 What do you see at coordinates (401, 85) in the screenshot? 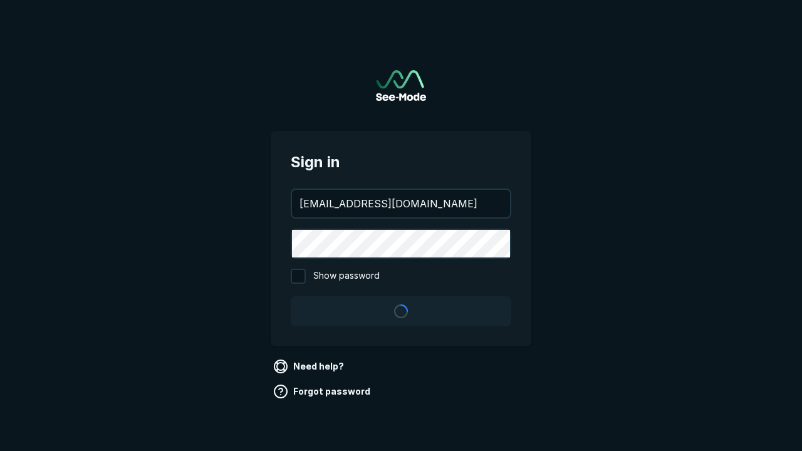
I see `img: See-Mode Logo` at bounding box center [401, 85].